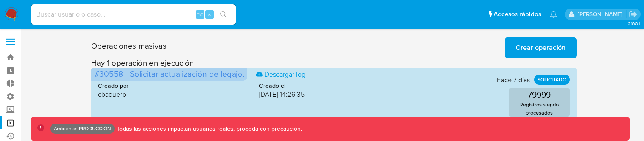  What do you see at coordinates (133, 14) in the screenshot?
I see `input: Buscar usuario o caso...` at bounding box center [133, 14].